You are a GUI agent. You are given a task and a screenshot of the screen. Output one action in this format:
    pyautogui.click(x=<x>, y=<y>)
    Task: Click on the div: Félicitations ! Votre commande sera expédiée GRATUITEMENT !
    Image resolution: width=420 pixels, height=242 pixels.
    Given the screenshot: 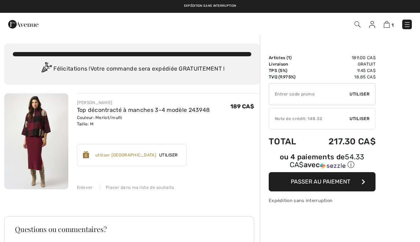 What is the action you would take?
    pyautogui.click(x=132, y=69)
    